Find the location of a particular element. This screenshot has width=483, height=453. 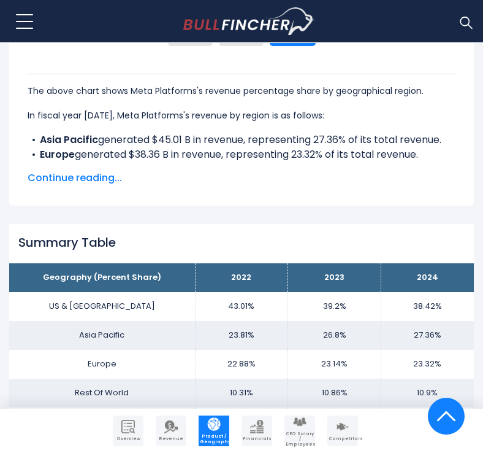

div: The for Meta Platforms is the US & Canada, which represents 38.42% of its total revenue. The for ... is located at coordinates (242, 177).